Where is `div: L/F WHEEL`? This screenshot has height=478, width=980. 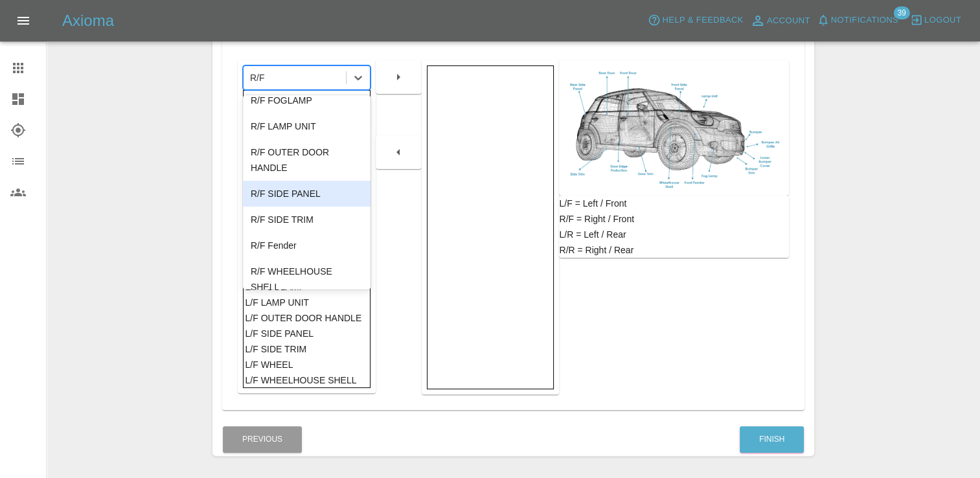 div: L/F WHEEL is located at coordinates (307, 365).